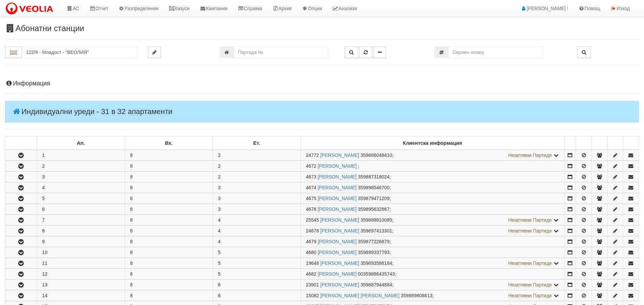 The width and height of the screenshot is (644, 305). What do you see at coordinates (322, 29) in the screenshot?
I see `h3: Абонатни станции` at bounding box center [322, 29].